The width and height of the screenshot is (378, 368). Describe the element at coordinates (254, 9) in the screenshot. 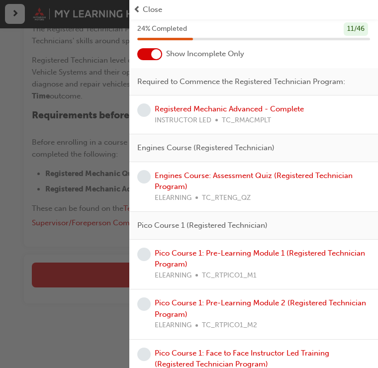

I see `button: prev-iconClose` at that location.